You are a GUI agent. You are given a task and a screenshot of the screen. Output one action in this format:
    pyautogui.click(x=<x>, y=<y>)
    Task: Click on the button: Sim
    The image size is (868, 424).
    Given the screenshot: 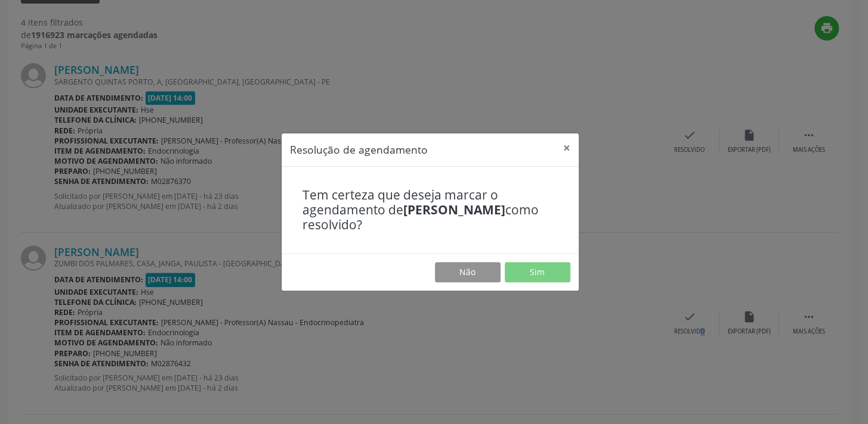 What is the action you would take?
    pyautogui.click(x=537, y=272)
    